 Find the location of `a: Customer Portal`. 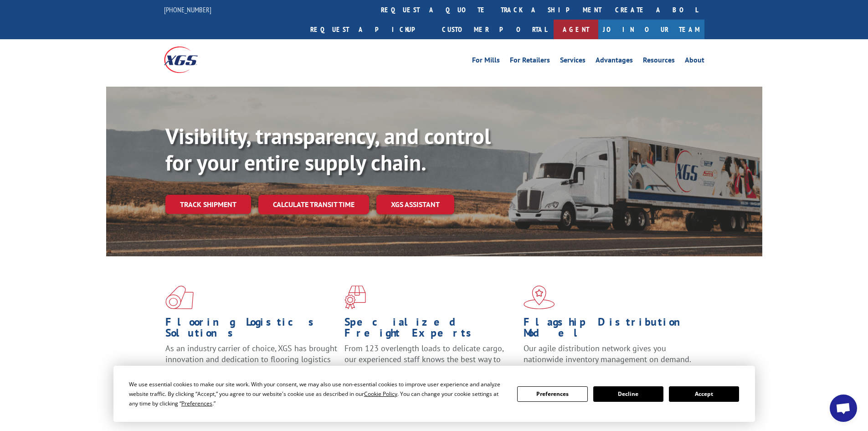

a: Customer Portal is located at coordinates (494, 29).